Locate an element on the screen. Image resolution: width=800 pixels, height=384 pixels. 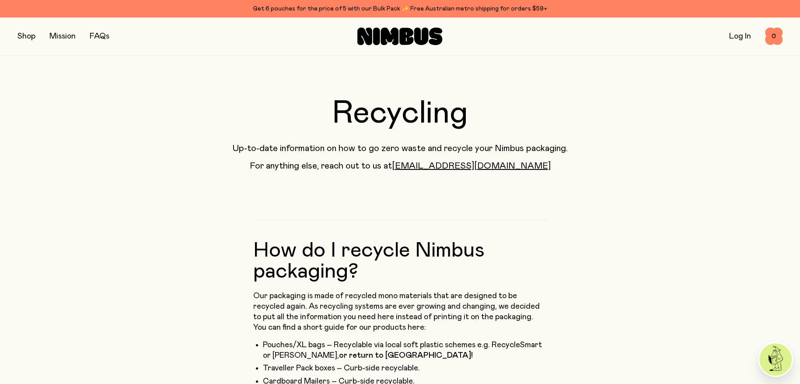
p: For anything else, reach out to us at is located at coordinates (400, 166).